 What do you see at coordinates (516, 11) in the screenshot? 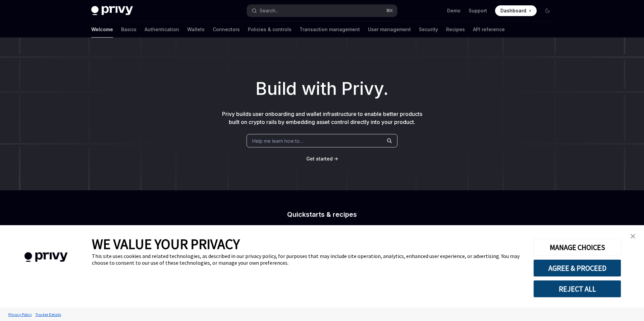
I see `a: Dashboard` at bounding box center [516, 11].